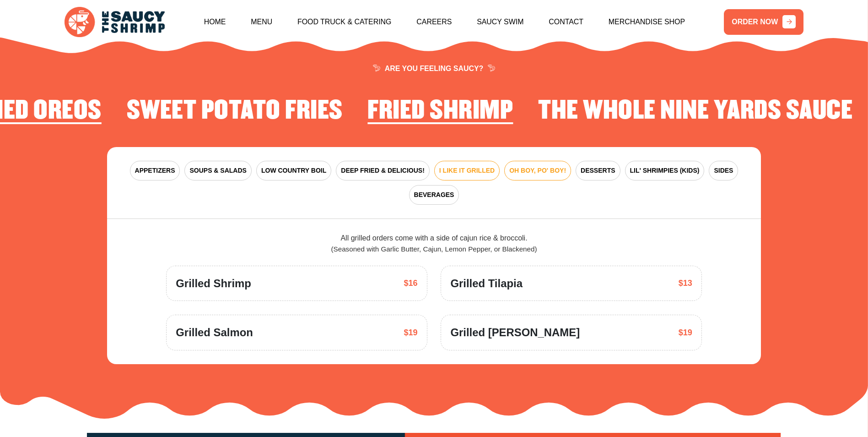 The width and height of the screenshot is (868, 437). What do you see at coordinates (695, 113) in the screenshot?
I see `li: 2 of 4` at bounding box center [695, 113].